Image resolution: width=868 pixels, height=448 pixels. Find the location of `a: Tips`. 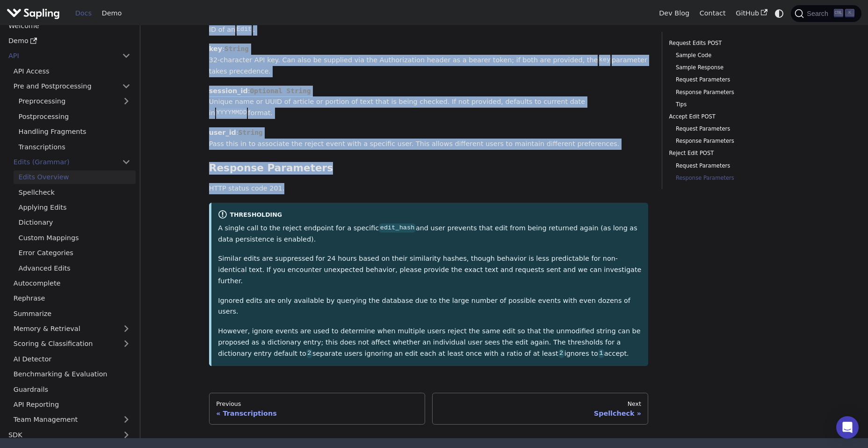

a: Tips is located at coordinates (734, 105).